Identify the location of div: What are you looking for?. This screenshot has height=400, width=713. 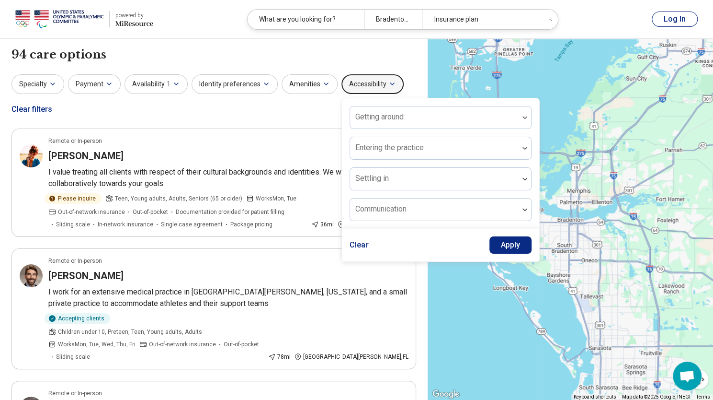
(306, 19).